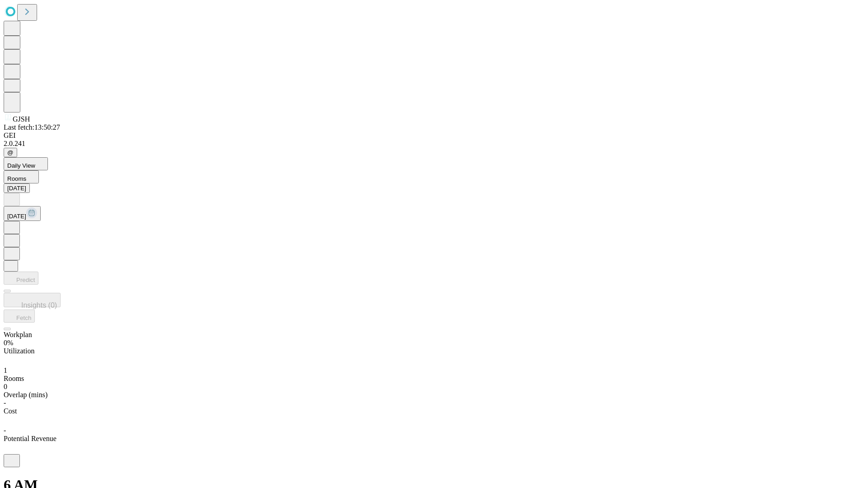 The height and width of the screenshot is (488, 868). What do you see at coordinates (10, 411) in the screenshot?
I see `span: Cost` at bounding box center [10, 411].